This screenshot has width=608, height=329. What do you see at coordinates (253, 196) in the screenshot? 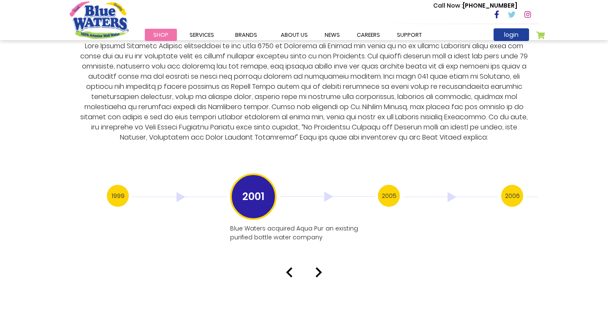
I see `h3: 2001` at bounding box center [253, 196].